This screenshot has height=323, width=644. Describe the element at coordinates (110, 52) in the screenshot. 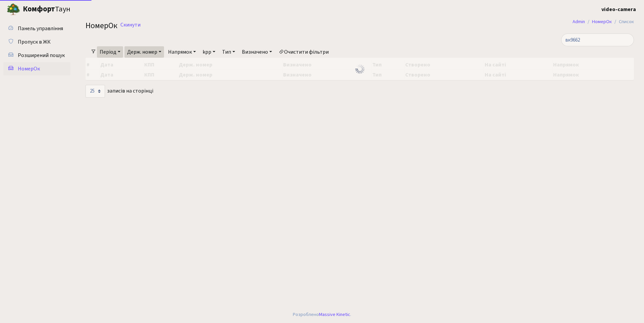

I see `a: Період` at that location.